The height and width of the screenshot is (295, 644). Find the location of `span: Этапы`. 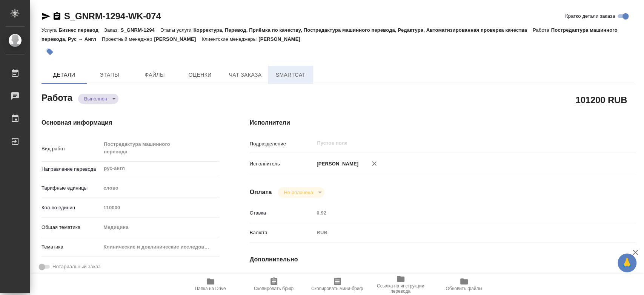

span: Этапы is located at coordinates (110, 75).